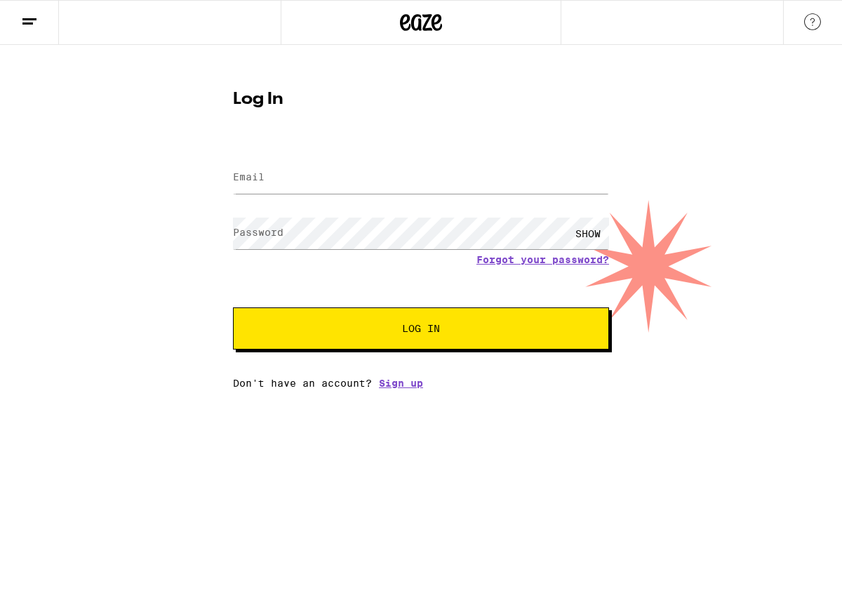 Image resolution: width=842 pixels, height=605 pixels. Describe the element at coordinates (421, 100) in the screenshot. I see `h1: Log In` at that location.